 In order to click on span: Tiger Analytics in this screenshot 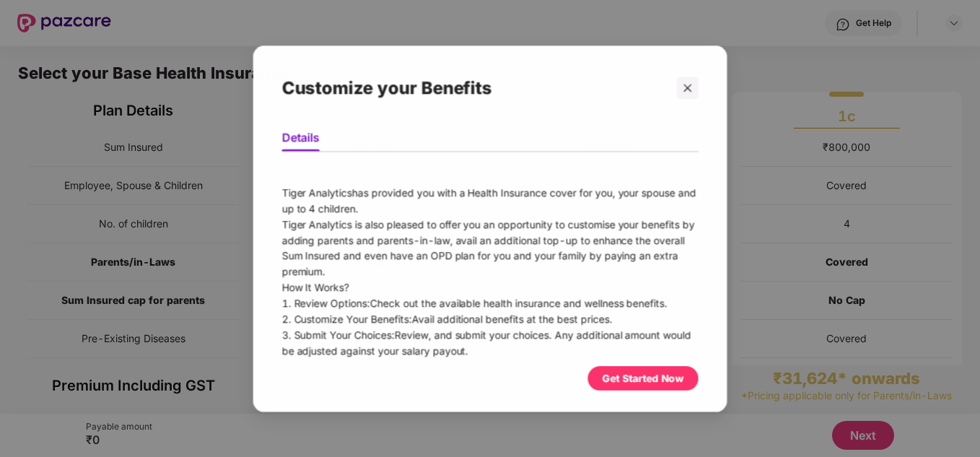, I will do `click(316, 192)`.